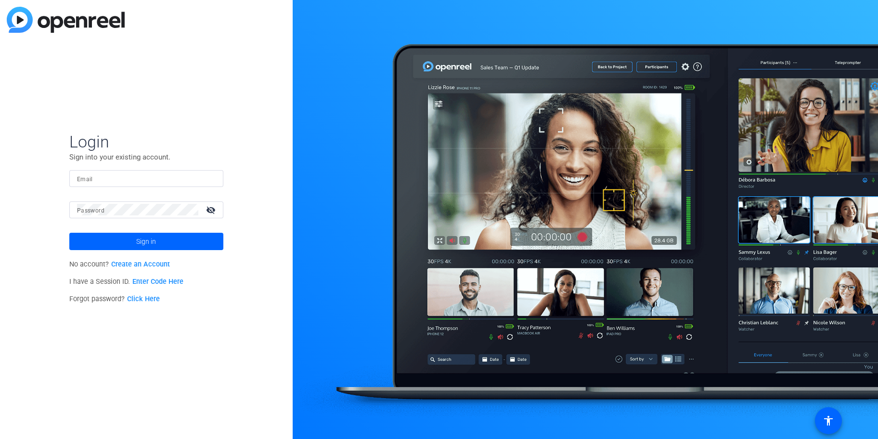  What do you see at coordinates (65, 20) in the screenshot?
I see `img: blue-gradient.svg` at bounding box center [65, 20].